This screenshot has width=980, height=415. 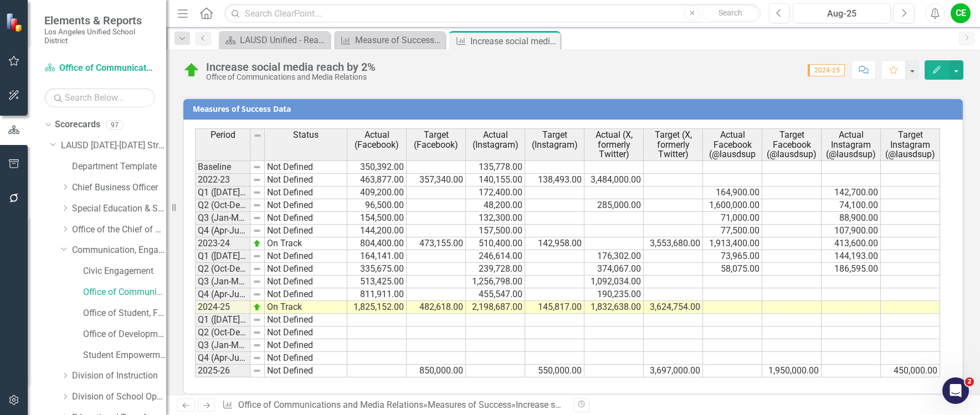 I want to click on span: Actual (Instagram), so click(x=495, y=139).